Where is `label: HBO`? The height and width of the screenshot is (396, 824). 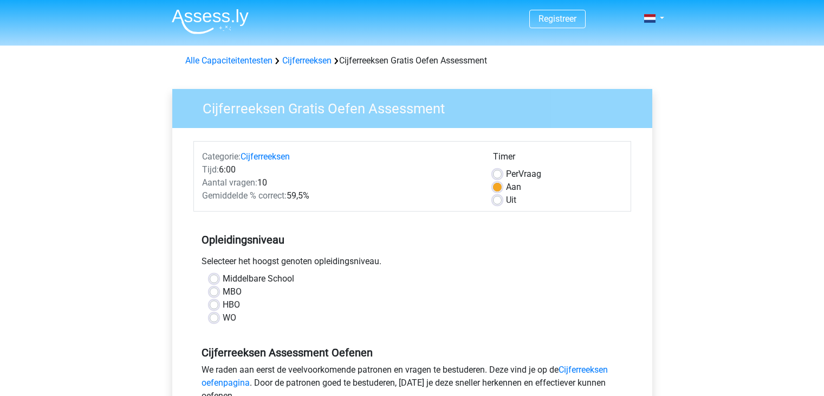 label: HBO is located at coordinates (231, 305).